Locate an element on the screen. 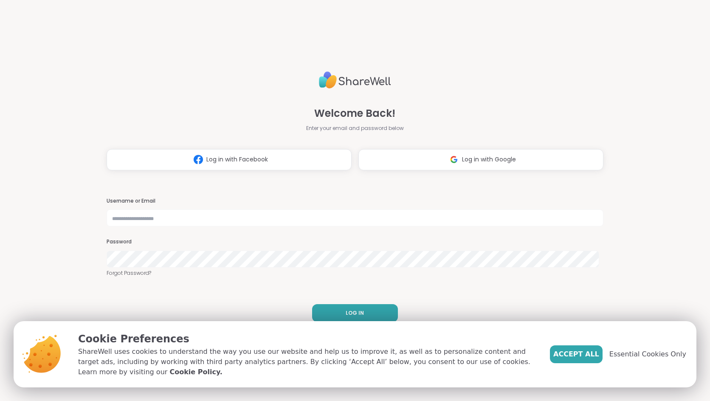  span: Enter your email and password below is located at coordinates (355, 128).